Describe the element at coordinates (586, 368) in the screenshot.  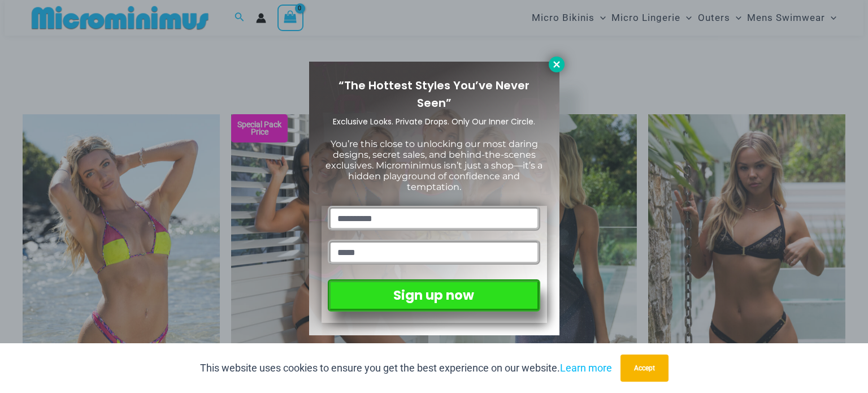
I see `a: Learn more` at that location.